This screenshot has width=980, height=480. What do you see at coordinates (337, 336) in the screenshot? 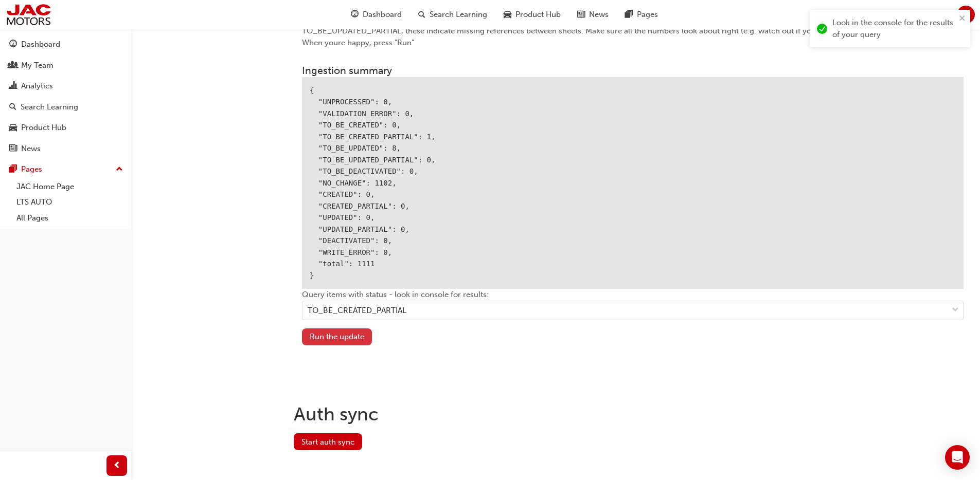
I see `button: Run the update` at bounding box center [337, 336].